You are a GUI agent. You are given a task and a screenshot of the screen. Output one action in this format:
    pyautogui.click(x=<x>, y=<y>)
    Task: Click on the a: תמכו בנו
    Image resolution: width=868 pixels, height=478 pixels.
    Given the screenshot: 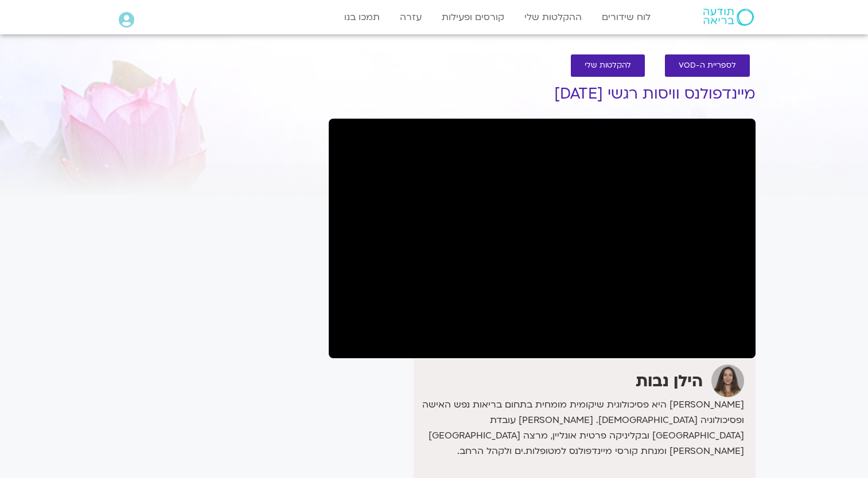 What is the action you would take?
    pyautogui.click(x=362, y=17)
    